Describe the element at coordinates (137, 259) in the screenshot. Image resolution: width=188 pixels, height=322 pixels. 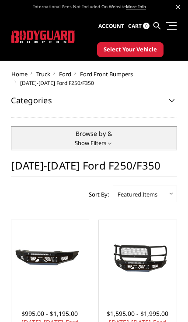
I see `img: 2023-2025 Ford F250-350 - FT Series - Extreme Front Bumper` at that location.